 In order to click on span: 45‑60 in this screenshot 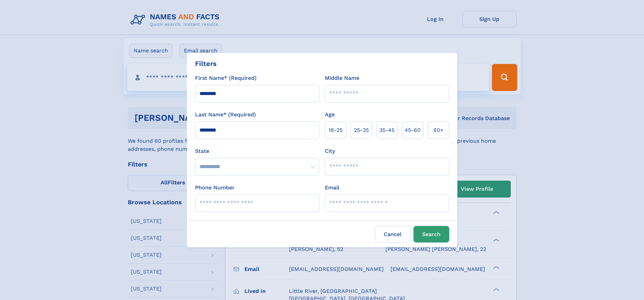, I will do `click(412, 131)`.